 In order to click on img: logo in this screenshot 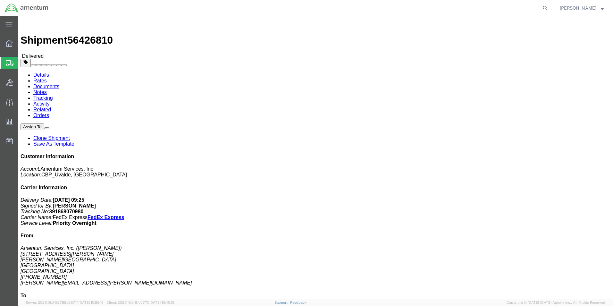, I will do `click(27, 8)`.